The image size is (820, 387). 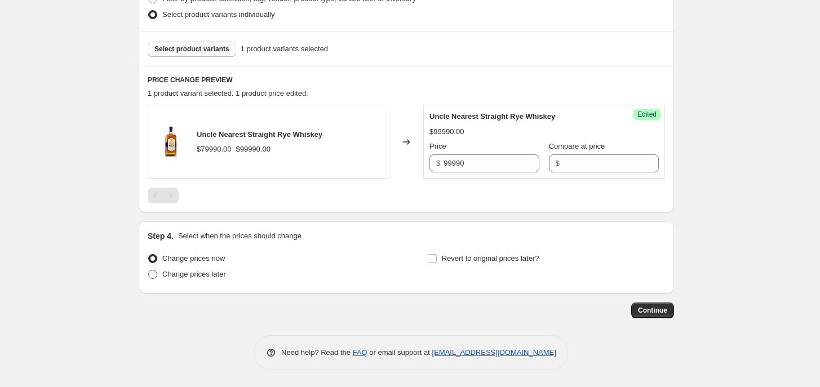 What do you see at coordinates (577, 146) in the screenshot?
I see `span: Compare at price` at bounding box center [577, 146].